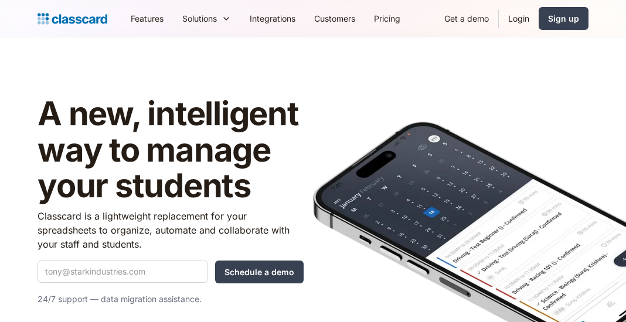 The image size is (626, 322). What do you see at coordinates (122, 272) in the screenshot?
I see `input: tony@starkindustries.com` at bounding box center [122, 272].